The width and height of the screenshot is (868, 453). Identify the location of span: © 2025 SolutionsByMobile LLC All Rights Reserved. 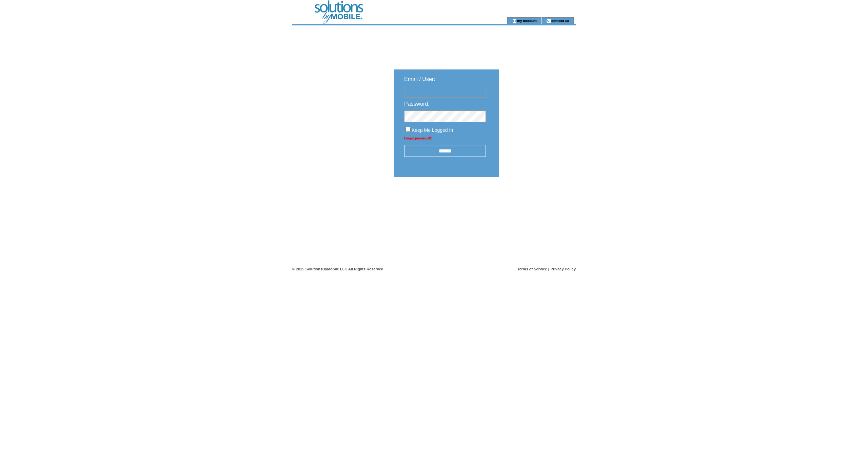
(337, 269).